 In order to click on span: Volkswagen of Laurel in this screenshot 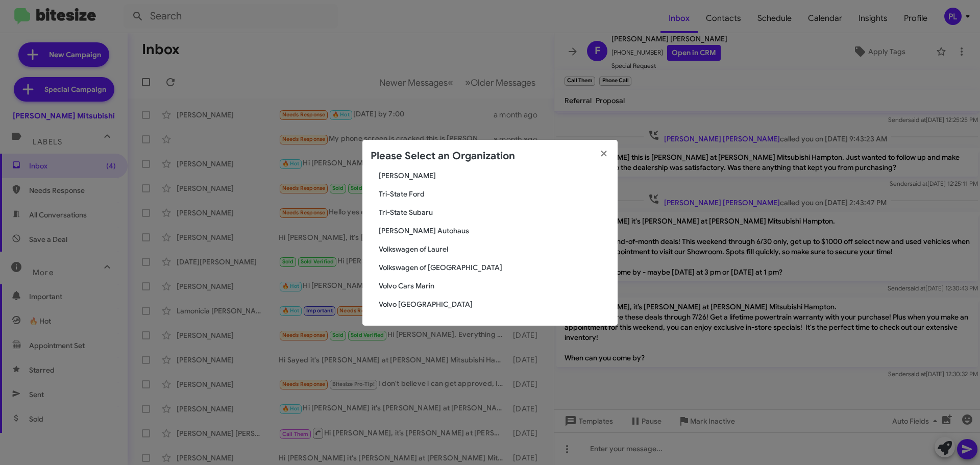, I will do `click(494, 249)`.